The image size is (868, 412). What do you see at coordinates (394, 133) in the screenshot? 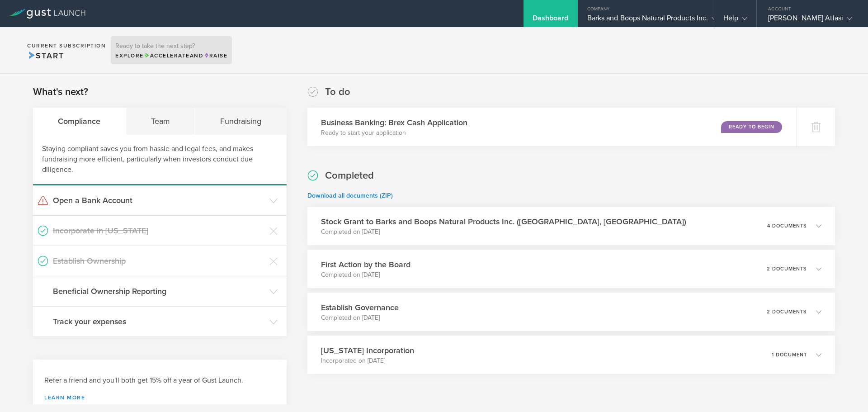
I see `p: Ready to start your application` at bounding box center [394, 133].